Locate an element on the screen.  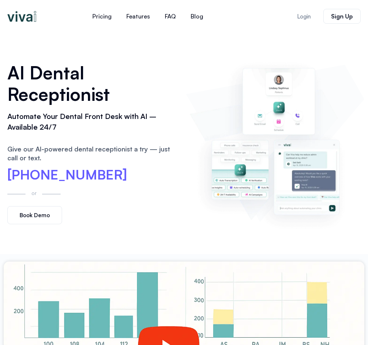
p: Give our AI-powered dental receptionist a try — just call or text. is located at coordinates (93, 153).